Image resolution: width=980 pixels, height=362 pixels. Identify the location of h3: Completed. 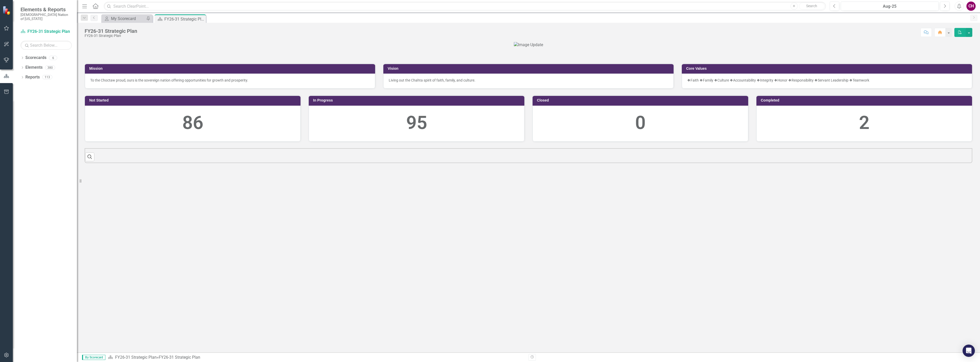
(866, 100).